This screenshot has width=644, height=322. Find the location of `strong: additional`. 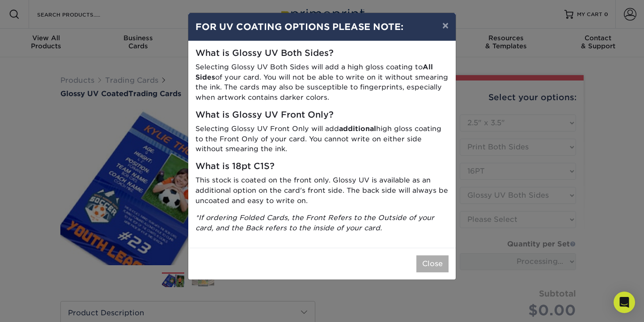

strong: additional is located at coordinates (357, 129).